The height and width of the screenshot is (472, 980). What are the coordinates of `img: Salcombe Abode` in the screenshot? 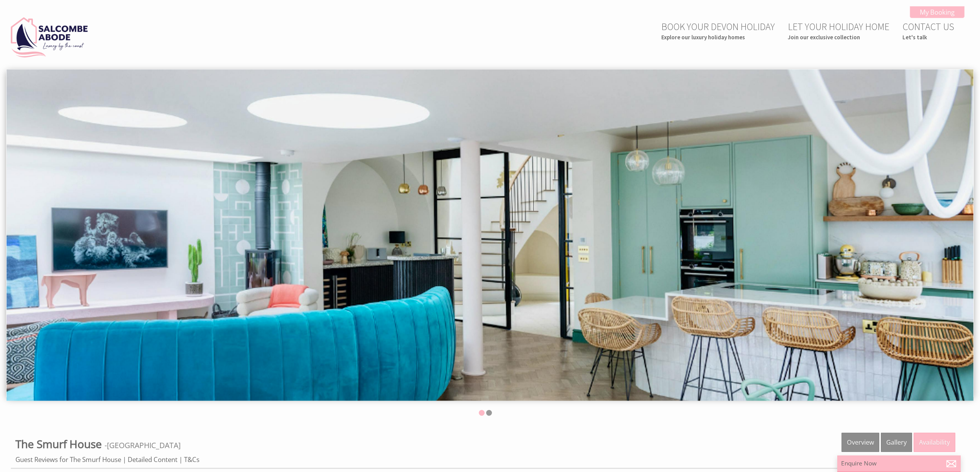 It's located at (50, 37).